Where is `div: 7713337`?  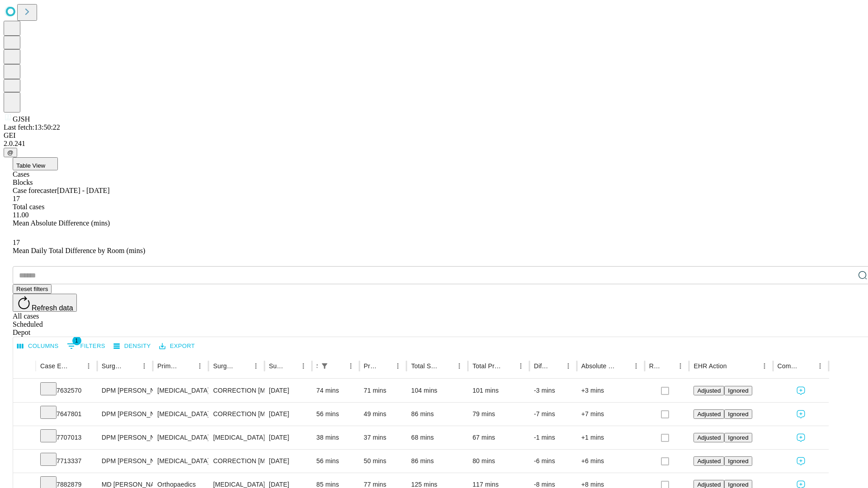
div: 7713337 is located at coordinates (66, 461).